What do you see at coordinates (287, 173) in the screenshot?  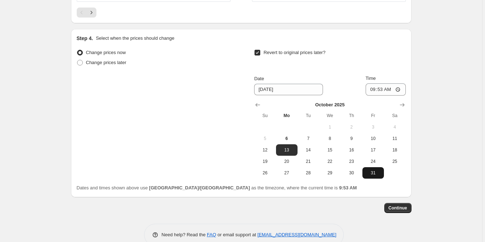 I see `span: 27` at bounding box center [287, 173].